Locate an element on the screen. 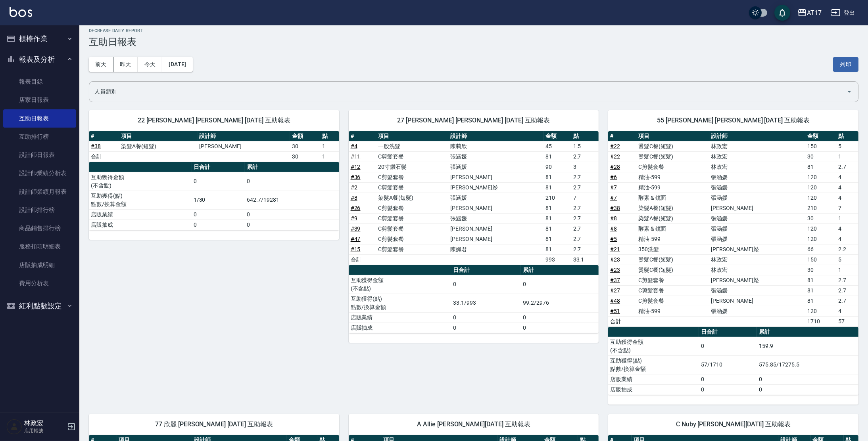 The height and width of the screenshot is (441, 868). a: #21 is located at coordinates (615, 249).